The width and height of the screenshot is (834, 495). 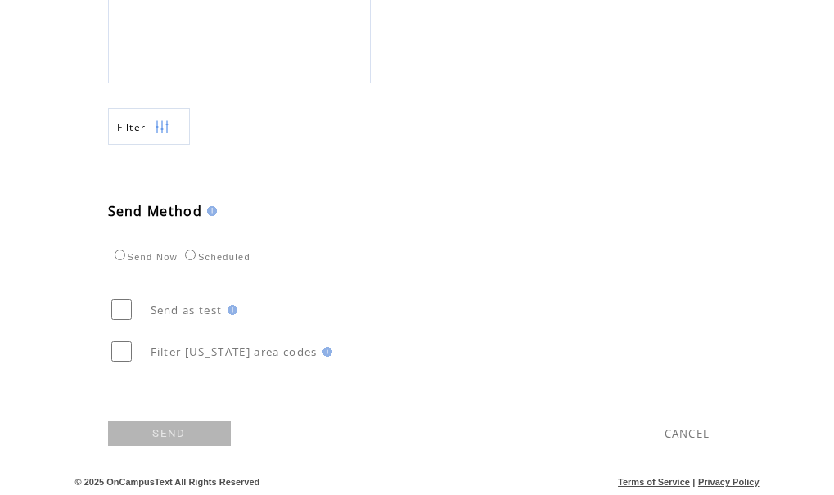 What do you see at coordinates (728, 482) in the screenshot?
I see `a: Privacy Policy` at bounding box center [728, 482].